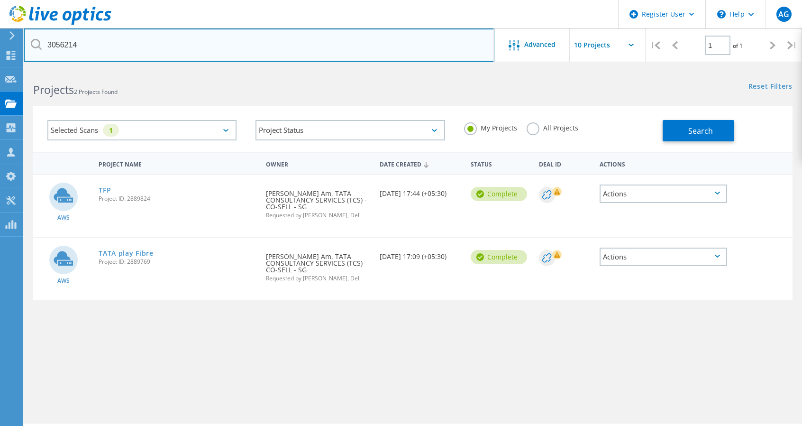  I want to click on span: 2 Projects Found, so click(96, 92).